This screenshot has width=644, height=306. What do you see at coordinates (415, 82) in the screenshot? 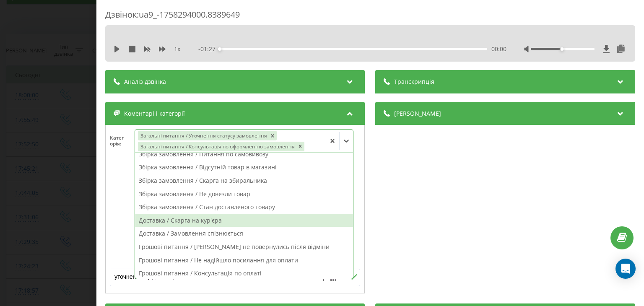
I see `span: Транскрипція` at bounding box center [415, 82].